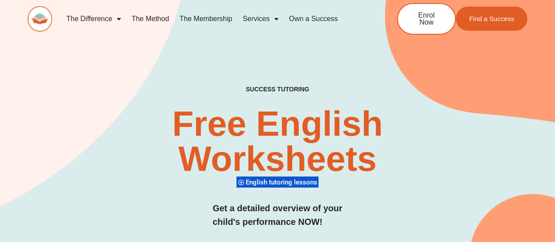  I want to click on a: The Method, so click(150, 19).